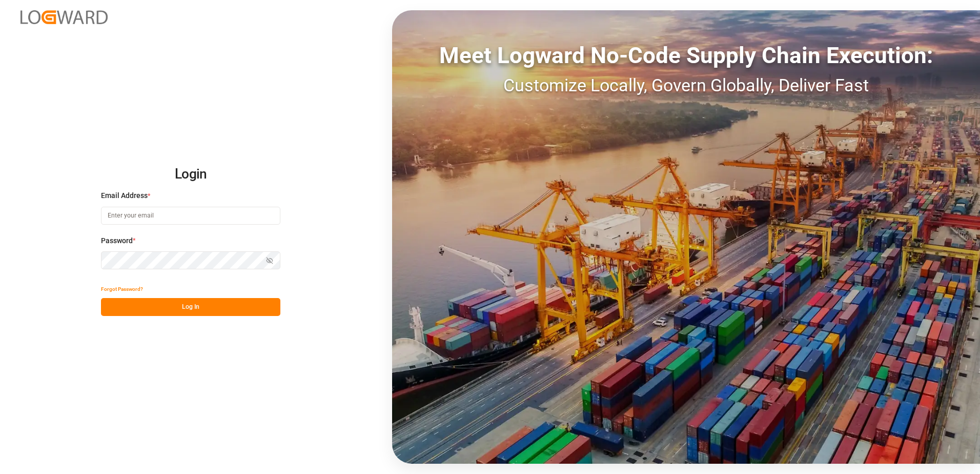 Image resolution: width=980 pixels, height=474 pixels. Describe the element at coordinates (122, 289) in the screenshot. I see `button: Forgot Password?` at that location.